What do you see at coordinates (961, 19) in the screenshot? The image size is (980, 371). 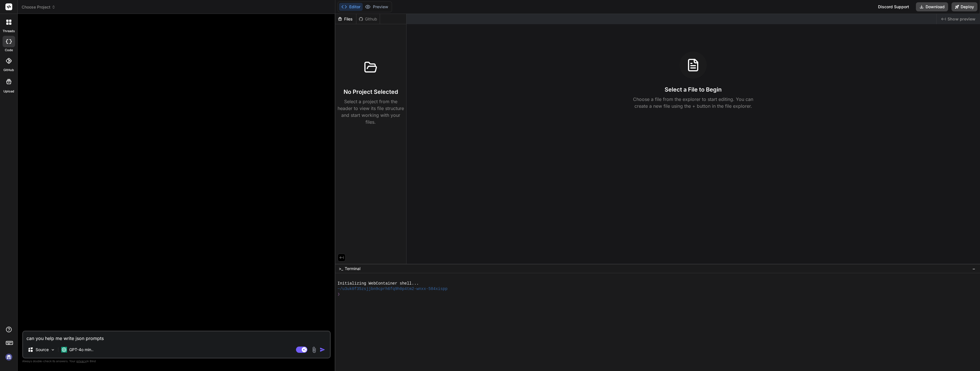 I see `span: Show preview` at bounding box center [961, 19].